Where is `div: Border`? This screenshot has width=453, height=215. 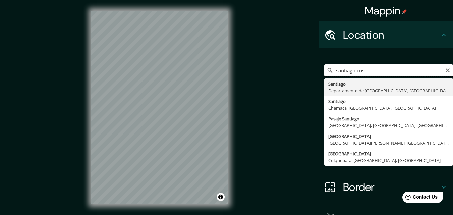 div: Border is located at coordinates (386, 187).